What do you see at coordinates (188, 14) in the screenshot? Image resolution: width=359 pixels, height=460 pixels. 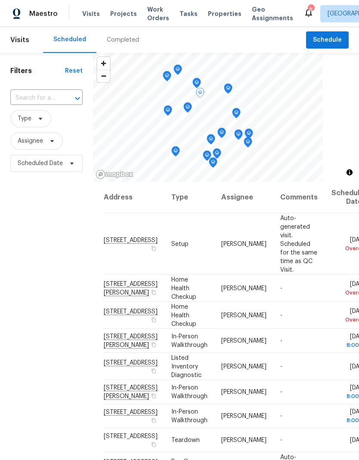 I see `span: Tasks` at bounding box center [188, 14].